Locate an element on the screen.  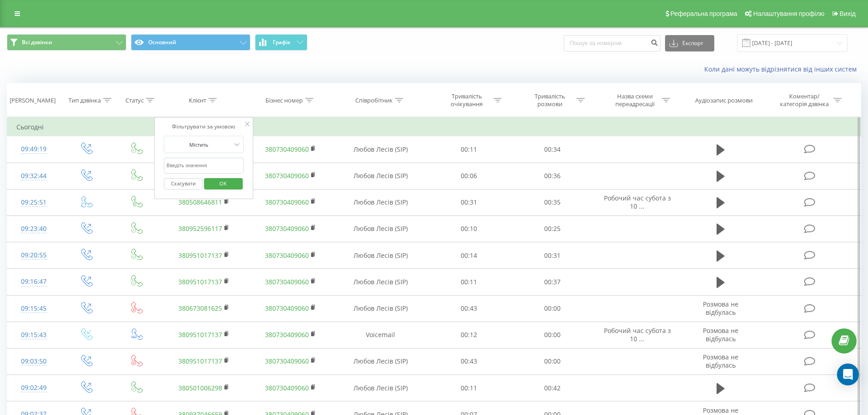
span: Реферальна програма is located at coordinates (704, 14).